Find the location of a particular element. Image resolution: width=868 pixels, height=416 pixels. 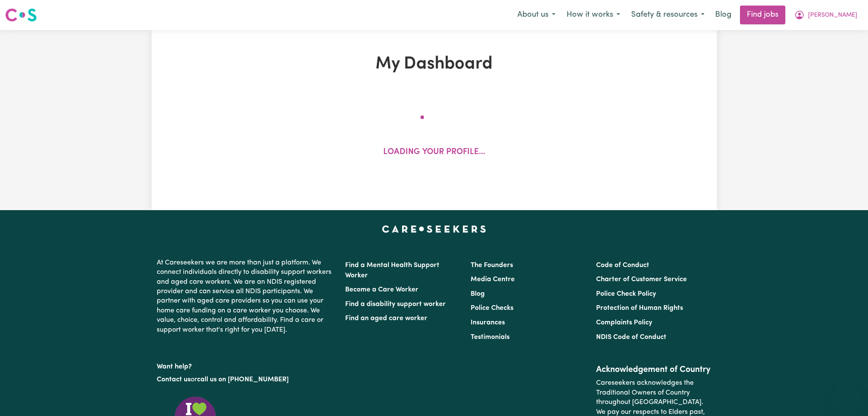

a: The Founders is located at coordinates (492, 265).